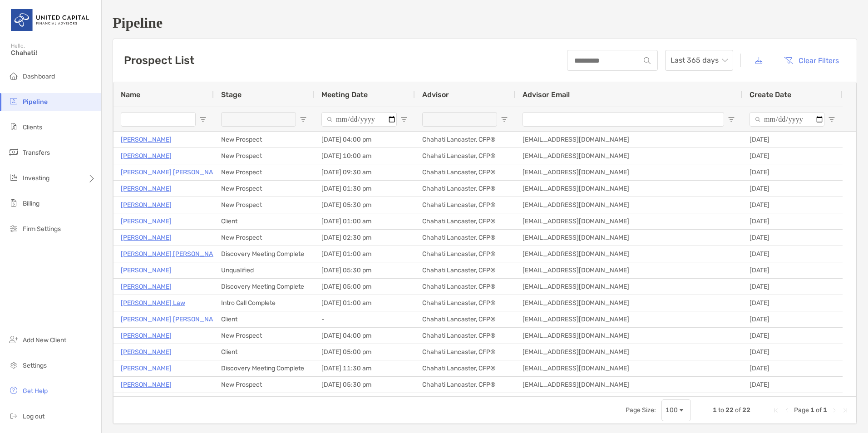 The width and height of the screenshot is (868, 433). What do you see at coordinates (130, 95) in the screenshot?
I see `span: Name` at bounding box center [130, 95].